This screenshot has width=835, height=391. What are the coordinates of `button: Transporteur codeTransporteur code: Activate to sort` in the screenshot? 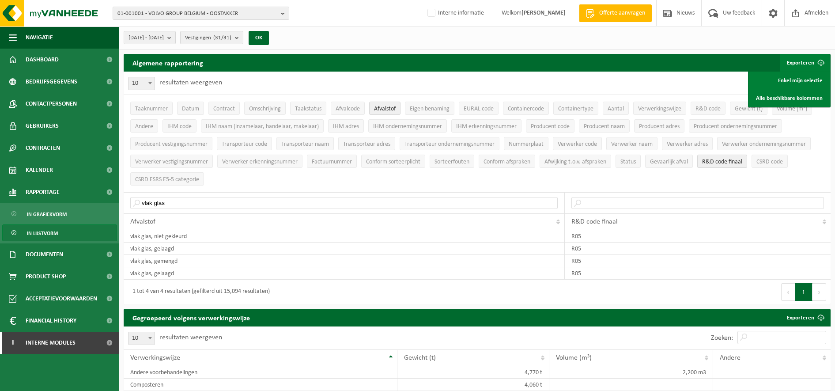 It's located at (244, 143).